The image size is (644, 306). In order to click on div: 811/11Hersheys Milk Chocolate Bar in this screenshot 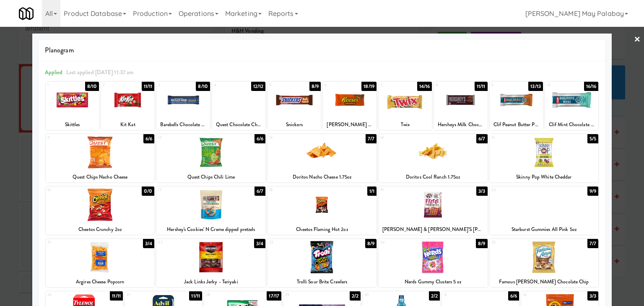, I will do `click(461, 106)`.